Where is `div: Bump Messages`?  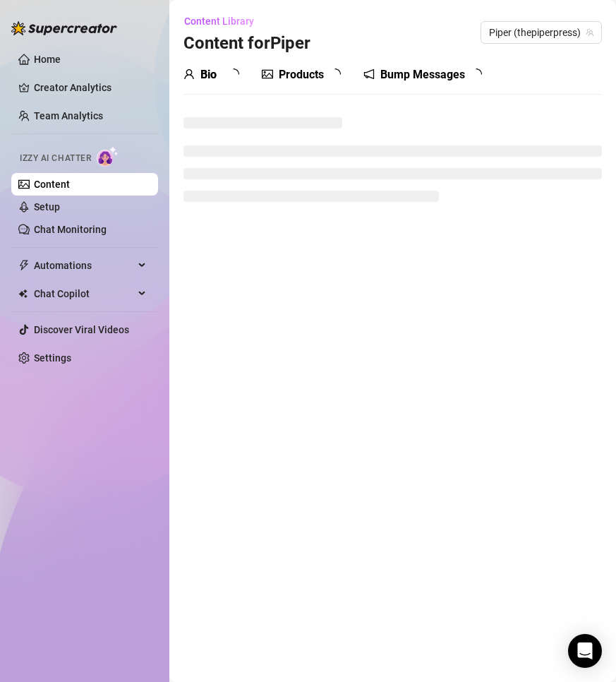
div: Bump Messages is located at coordinates (423, 75).